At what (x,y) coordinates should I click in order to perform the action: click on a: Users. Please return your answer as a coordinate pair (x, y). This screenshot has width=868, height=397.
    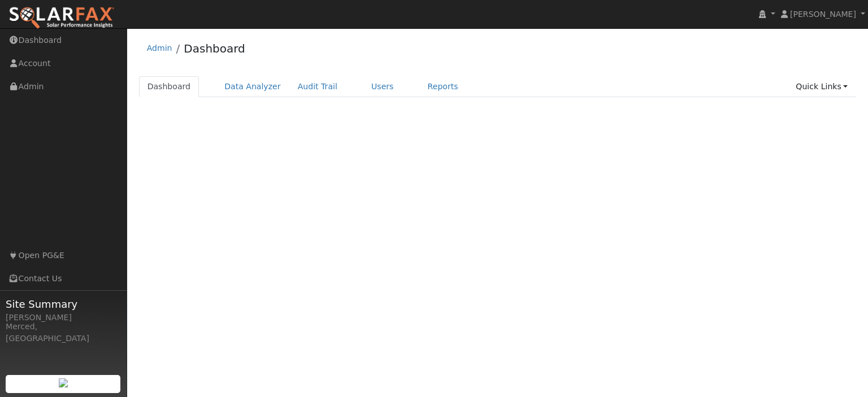
    Looking at the image, I should click on (383, 86).